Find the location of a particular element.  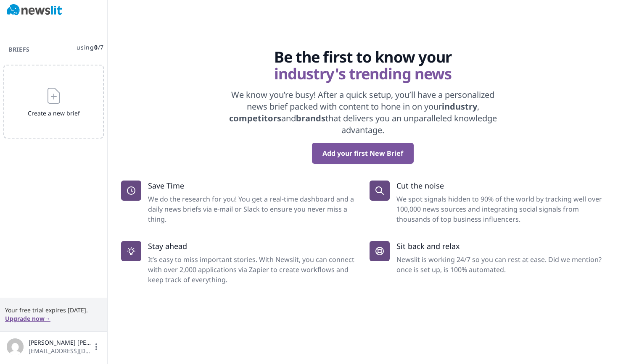

button: Upgrade now is located at coordinates (28, 318).